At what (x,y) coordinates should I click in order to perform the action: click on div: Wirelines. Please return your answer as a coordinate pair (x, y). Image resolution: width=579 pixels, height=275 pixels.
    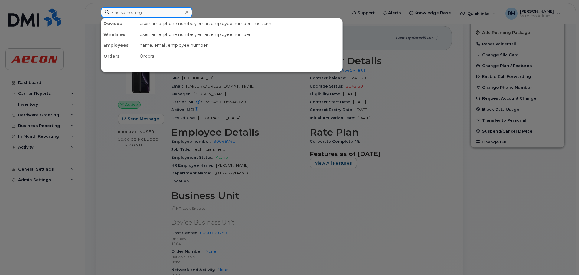
    Looking at the image, I should click on (119, 34).